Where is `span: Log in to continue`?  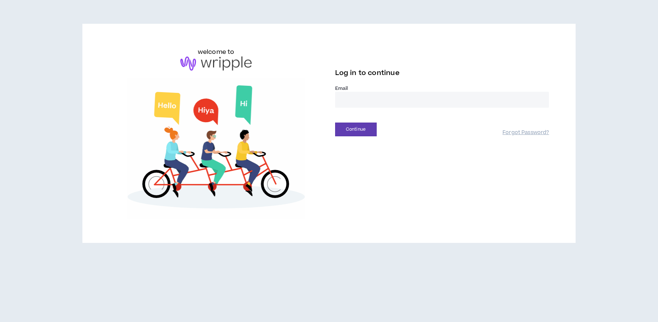 span: Log in to continue is located at coordinates (367, 73).